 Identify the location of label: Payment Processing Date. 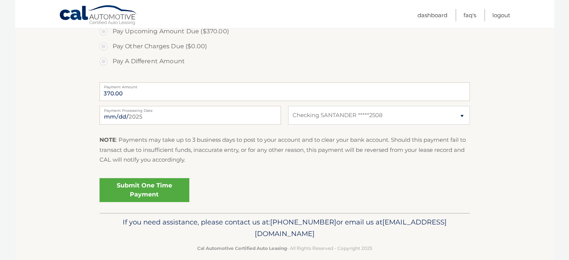
(190, 109).